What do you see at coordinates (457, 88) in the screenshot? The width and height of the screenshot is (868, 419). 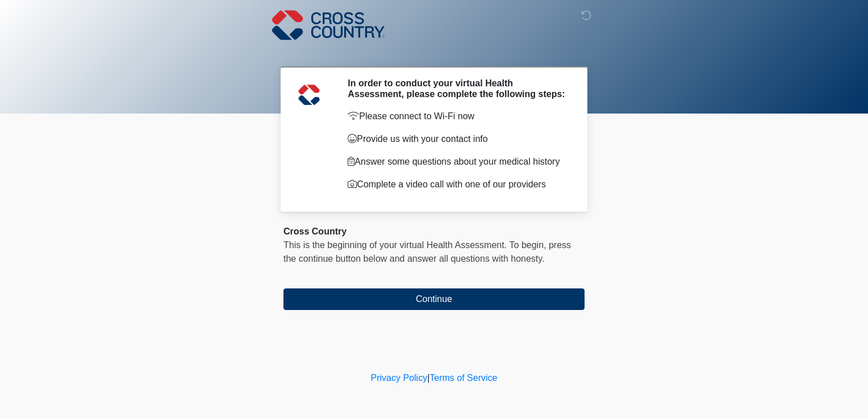 I see `h2: In order to conduct your virtual Health Assessment, please complete the following steps:` at bounding box center [457, 88].